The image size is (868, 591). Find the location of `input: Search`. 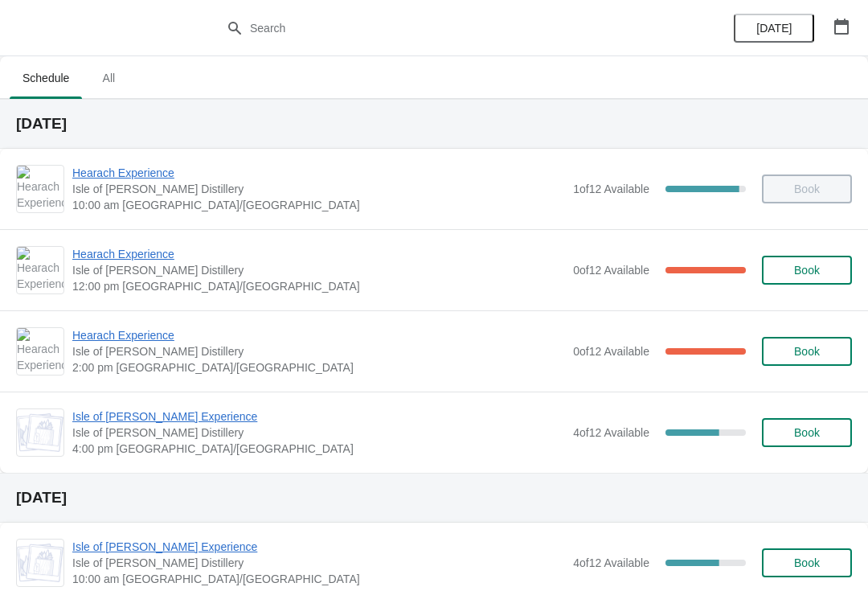

input: Search is located at coordinates (450, 28).